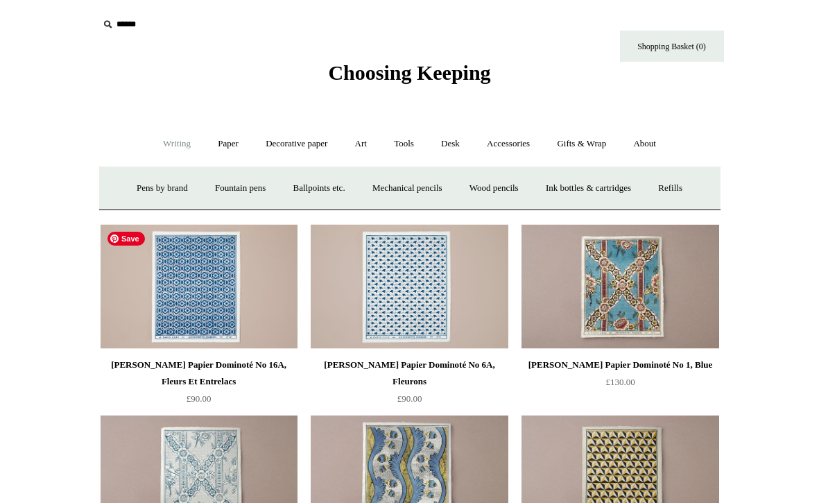 Image resolution: width=819 pixels, height=503 pixels. Describe the element at coordinates (409, 286) in the screenshot. I see `a: Antoinette Poisson Papier Dominoté No 6A, Fleurons Antoinette Poisson Papier Dominoté No 6A, Fleu...` at that location.